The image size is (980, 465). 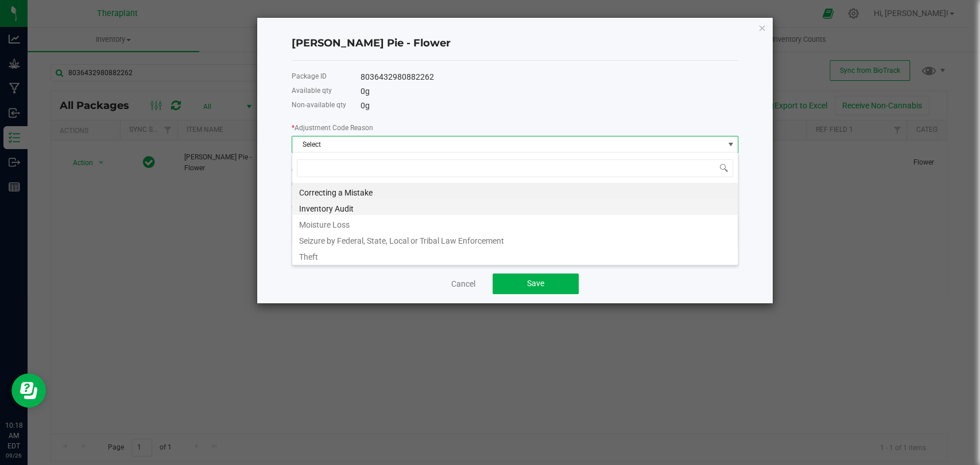 I want to click on label: Adjustment Code Reason, so click(x=332, y=128).